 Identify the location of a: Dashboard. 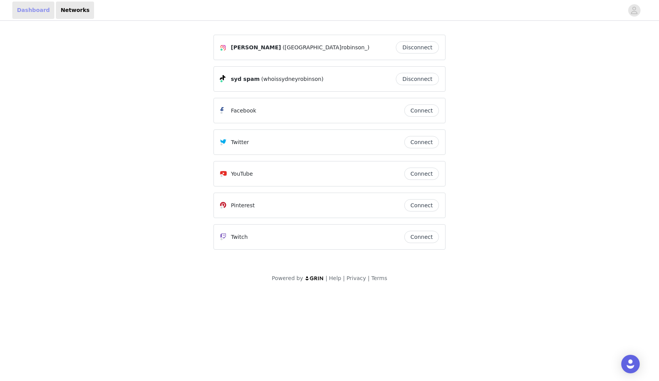
(33, 10).